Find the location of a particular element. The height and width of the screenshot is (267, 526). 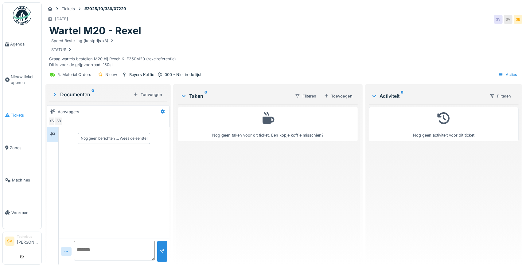

h1: Wartel M20 - Rexel is located at coordinates (95, 31).